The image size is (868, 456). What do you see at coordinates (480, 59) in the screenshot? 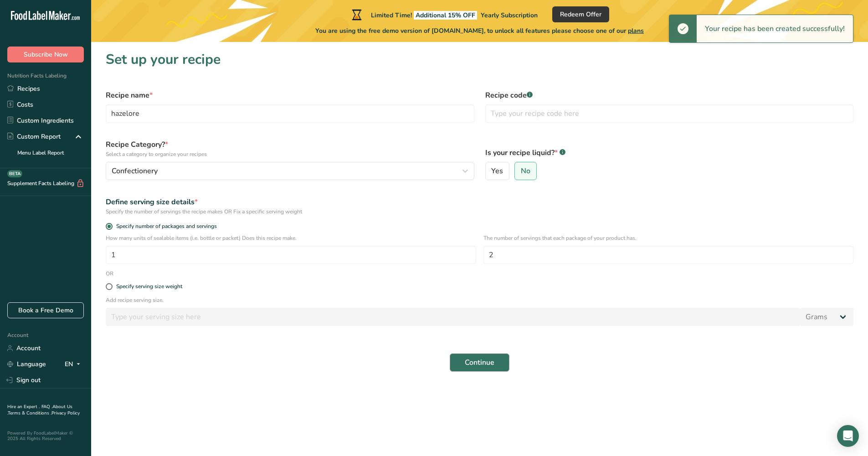
I see `h1: Set up your recipe` at bounding box center [480, 59].